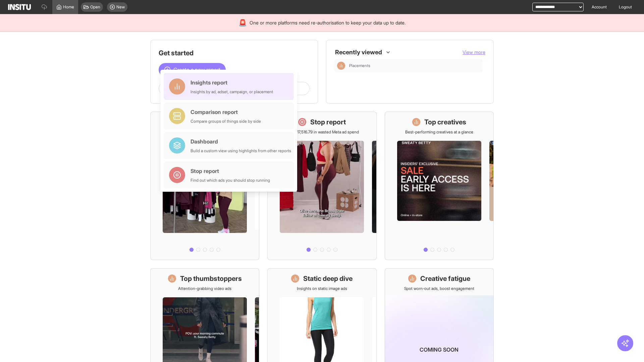 The height and width of the screenshot is (362, 644). What do you see at coordinates (205, 289) in the screenshot?
I see `p: Attention-grabbing video ads` at bounding box center [205, 289].